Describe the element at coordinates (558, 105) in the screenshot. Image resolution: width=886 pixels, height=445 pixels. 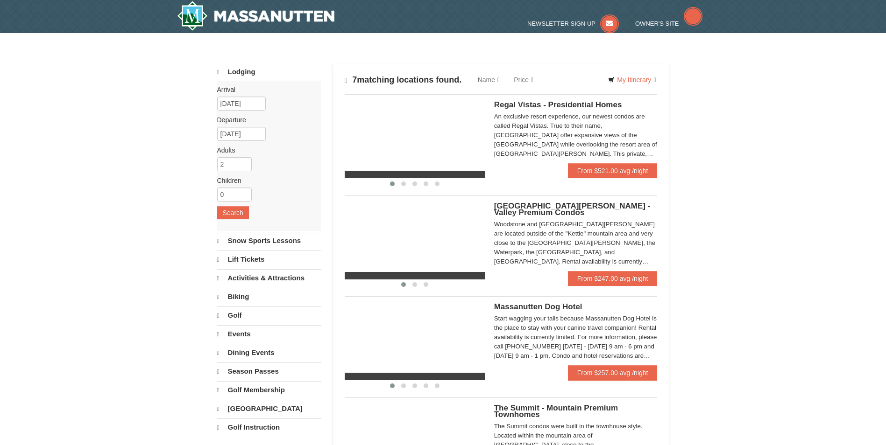
I see `span: Regal Vistas - Presidential Homes` at that location.